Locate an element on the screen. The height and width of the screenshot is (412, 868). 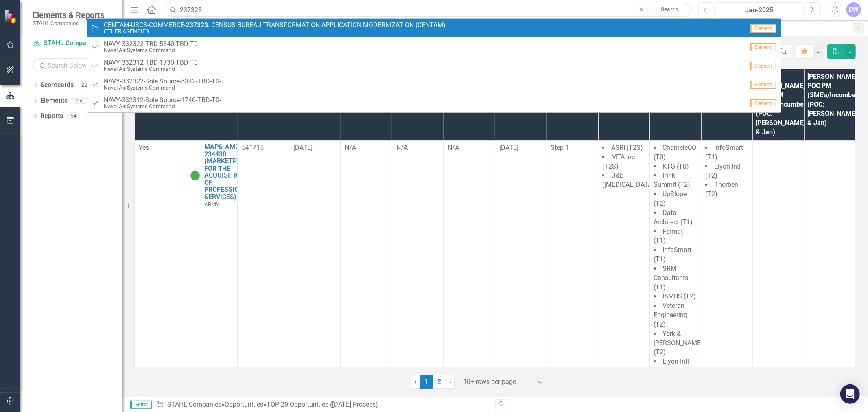
a: 2 is located at coordinates (440, 382).